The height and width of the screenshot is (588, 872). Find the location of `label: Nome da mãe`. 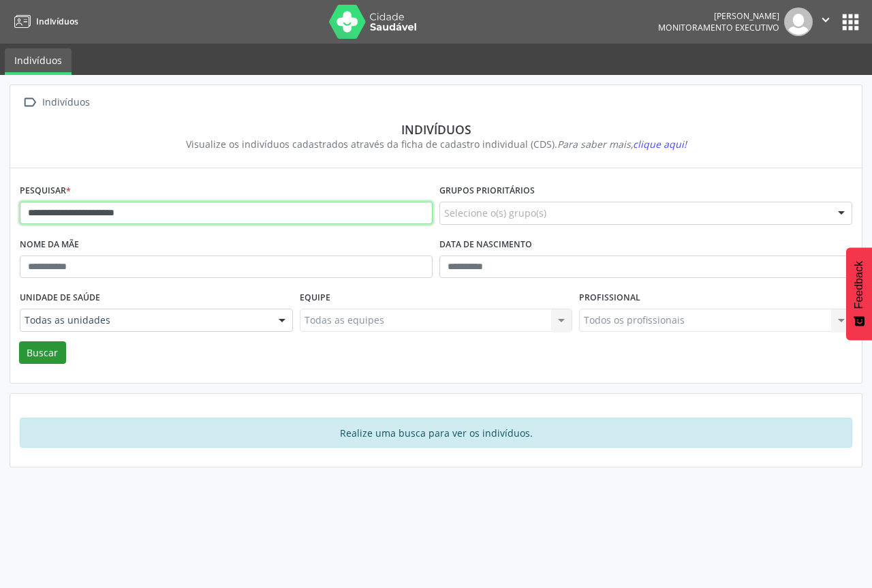

label: Nome da mãe is located at coordinates (49, 245).